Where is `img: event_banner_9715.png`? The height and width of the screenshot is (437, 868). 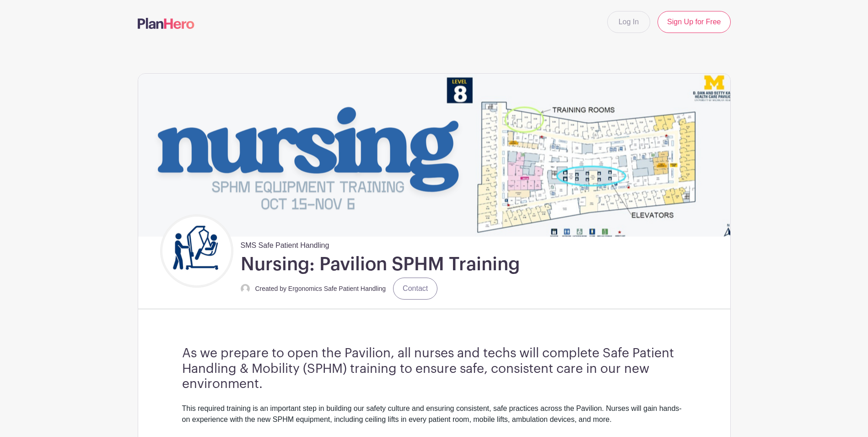 img: event_banner_9715.png is located at coordinates (434, 155).